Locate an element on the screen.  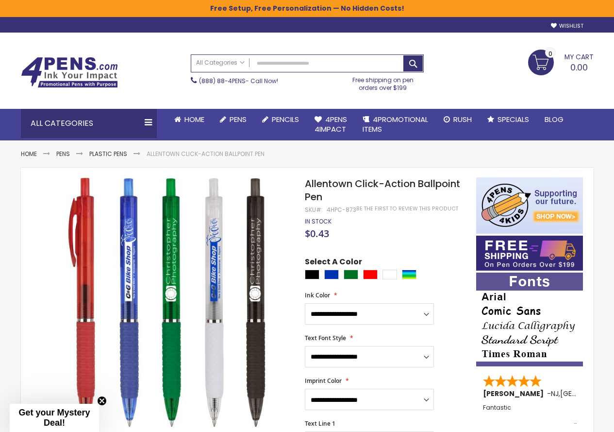
strong: SKU is located at coordinates (314, 209).